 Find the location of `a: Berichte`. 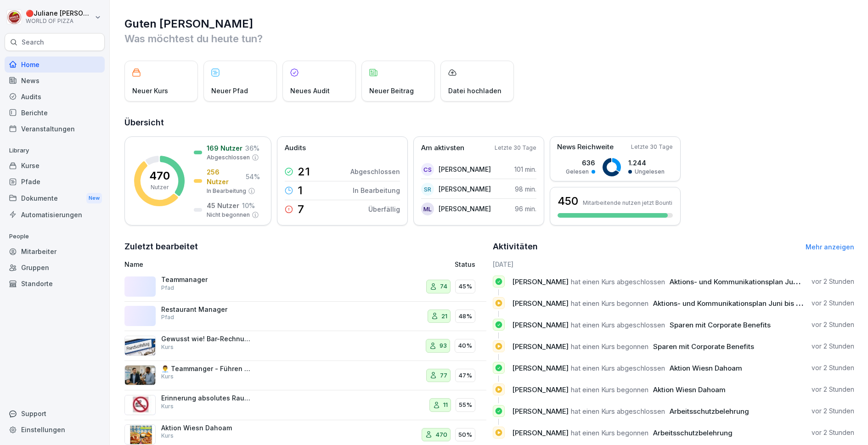

a: Berichte is located at coordinates (54, 113).